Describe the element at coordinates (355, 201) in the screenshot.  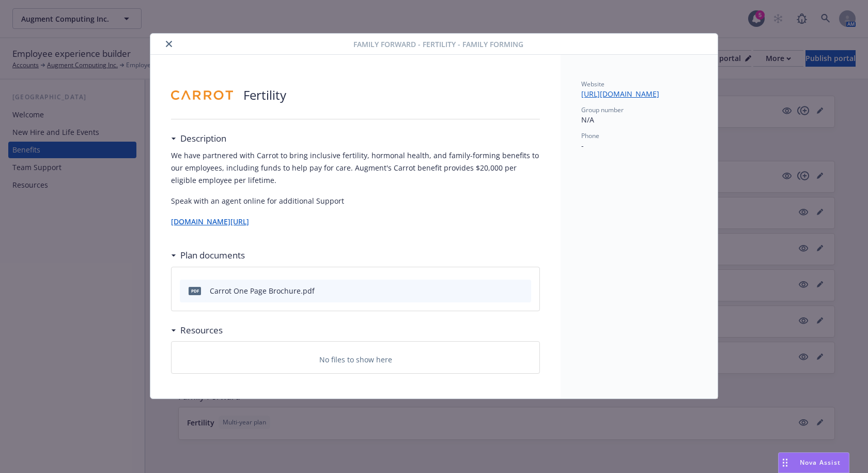
I see `p: Speak with an agent online for additional Support` at that location.